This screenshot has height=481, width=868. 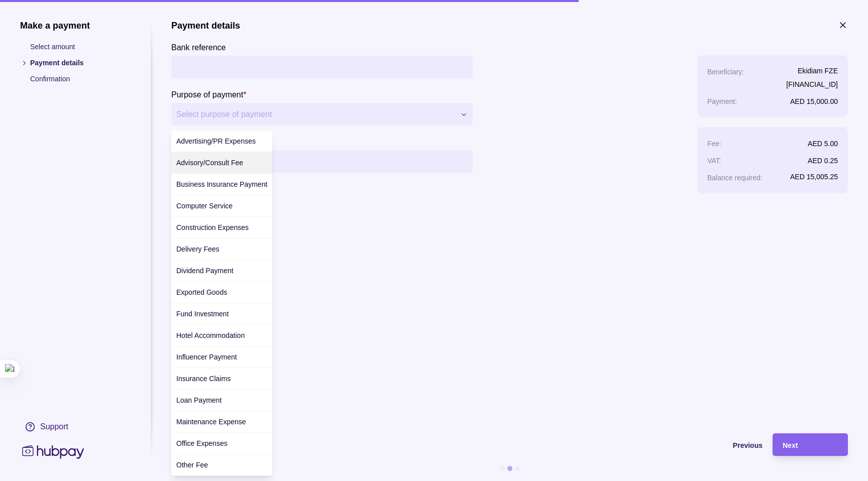 I want to click on span: Influencer Payment, so click(x=207, y=357).